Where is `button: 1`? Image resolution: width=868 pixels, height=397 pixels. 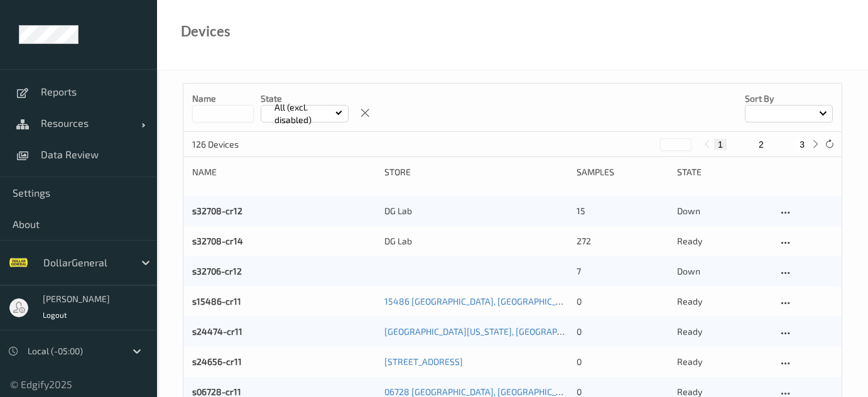
button: 1 is located at coordinates (720, 145).